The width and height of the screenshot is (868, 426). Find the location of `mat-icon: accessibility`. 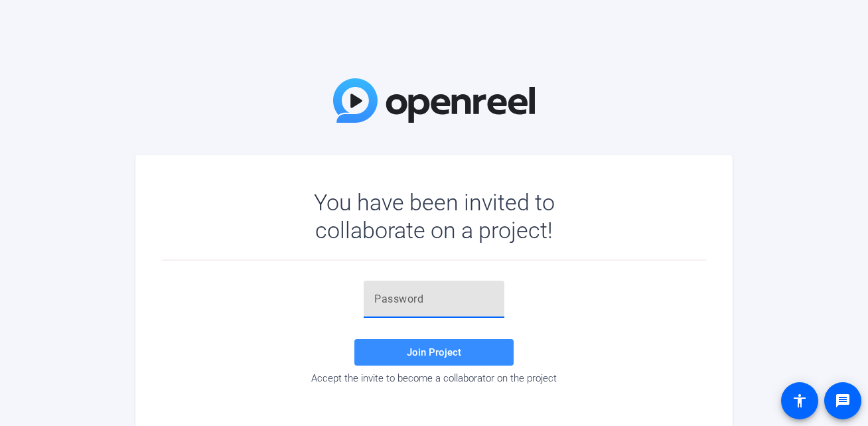

mat-icon: accessibility is located at coordinates (800, 401).